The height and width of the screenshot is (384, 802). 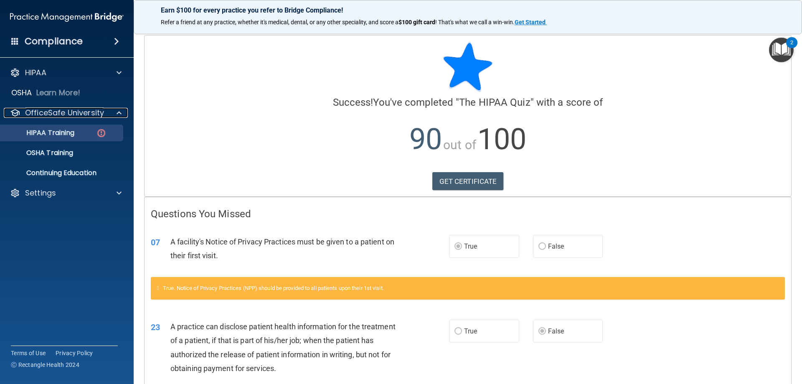 What do you see at coordinates (468, 214) in the screenshot?
I see `h4: Questions You Missed` at bounding box center [468, 214].